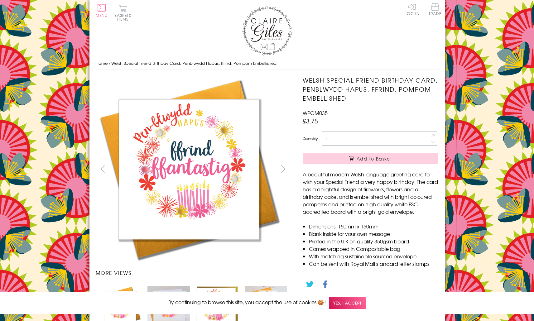 The image size is (534, 321). Describe the element at coordinates (374, 256) in the screenshot. I see `li: With matching sustainable sourced envelope` at that location.